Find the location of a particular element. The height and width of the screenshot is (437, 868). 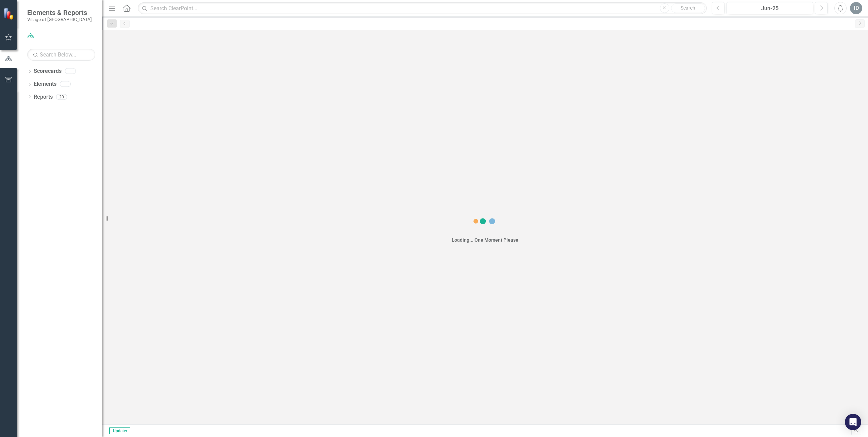

div: 20 is located at coordinates (61, 96).